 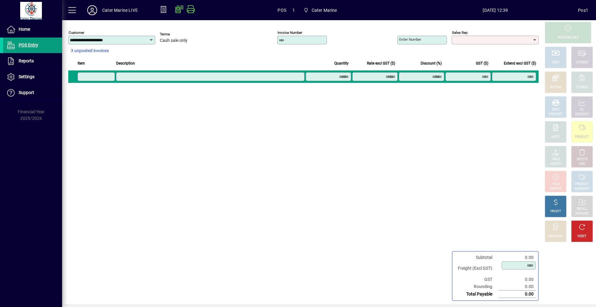 What do you see at coordinates (556, 62) in the screenshot?
I see `div: CASH` at bounding box center [556, 62].